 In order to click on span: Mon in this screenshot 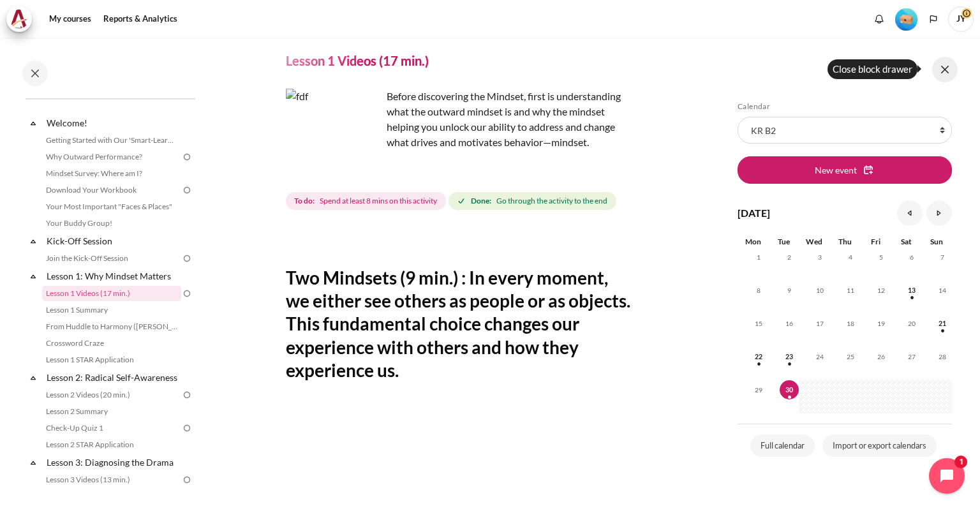, I will do `click(753, 242)`.